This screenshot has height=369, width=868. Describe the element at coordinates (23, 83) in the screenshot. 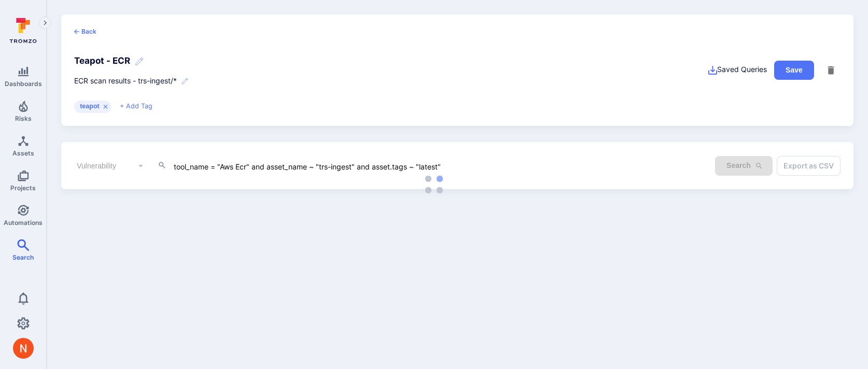

I see `span: Dashboards` at that location.